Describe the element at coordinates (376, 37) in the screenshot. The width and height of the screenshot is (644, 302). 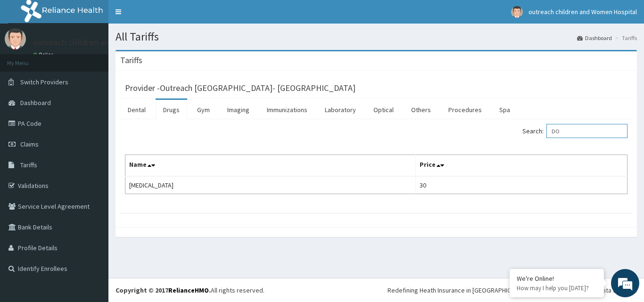
I see `h1: All Tariffs` at that location.